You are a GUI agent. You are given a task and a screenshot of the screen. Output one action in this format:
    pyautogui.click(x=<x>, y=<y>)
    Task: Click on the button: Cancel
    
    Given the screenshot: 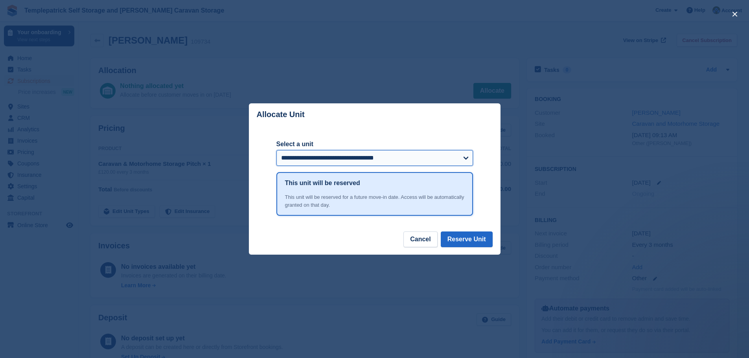 What is the action you would take?
    pyautogui.click(x=420, y=239)
    